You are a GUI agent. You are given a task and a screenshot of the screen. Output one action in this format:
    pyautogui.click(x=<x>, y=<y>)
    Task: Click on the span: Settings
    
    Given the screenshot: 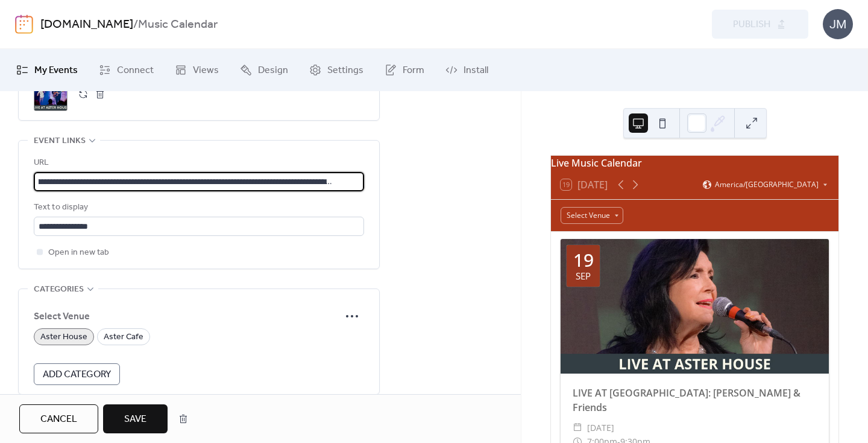 What is the action you would take?
    pyautogui.click(x=346, y=71)
    